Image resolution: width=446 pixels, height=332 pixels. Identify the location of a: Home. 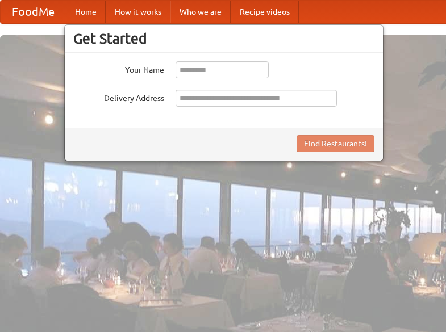
(86, 12).